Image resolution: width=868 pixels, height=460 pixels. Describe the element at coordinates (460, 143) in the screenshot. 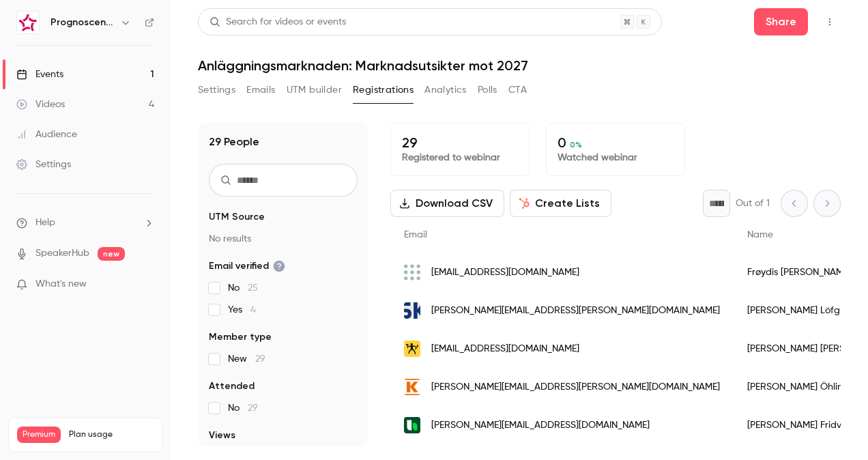

I see `p: 29` at that location.